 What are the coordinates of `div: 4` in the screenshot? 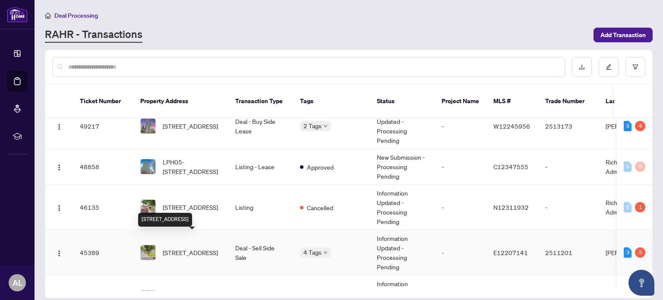 It's located at (640, 126).